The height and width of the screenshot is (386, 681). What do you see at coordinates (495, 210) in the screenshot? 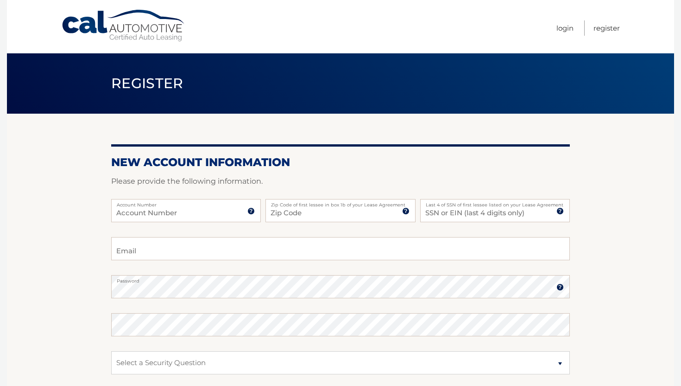
I see `input: SSN or EIN (last 4 digits only)` at bounding box center [495, 210].